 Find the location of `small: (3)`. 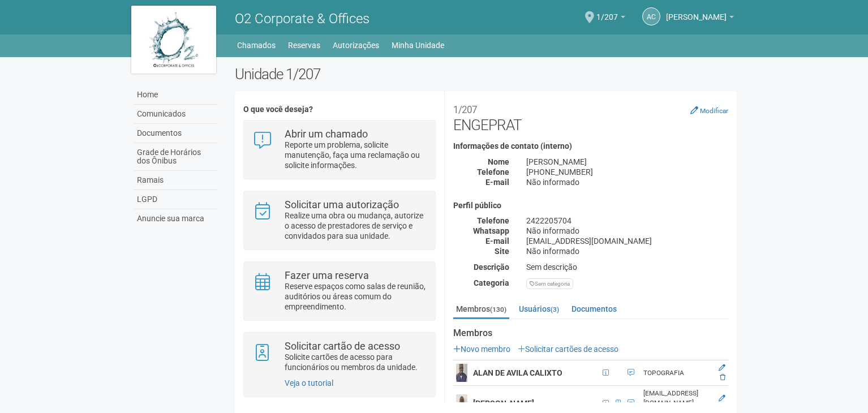

small: (3) is located at coordinates (555, 310).